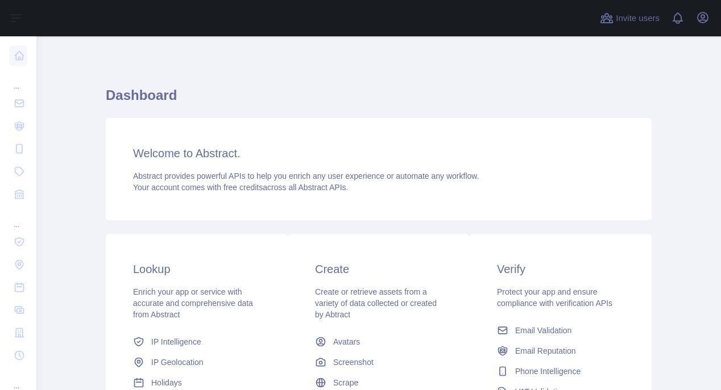 This screenshot has height=390, width=721. I want to click on button: Invite users, so click(629, 18).